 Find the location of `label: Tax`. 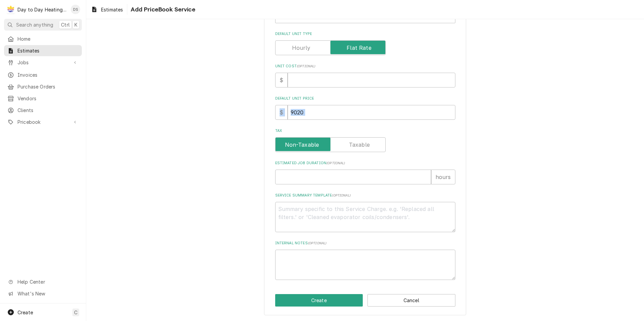

label: Tax is located at coordinates (365, 131).